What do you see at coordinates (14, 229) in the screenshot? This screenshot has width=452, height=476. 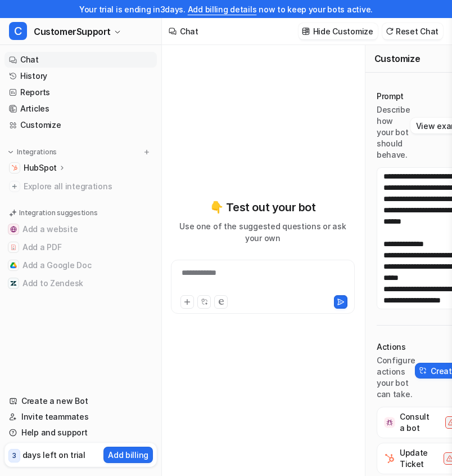 I see `img: Add a website` at bounding box center [14, 229].